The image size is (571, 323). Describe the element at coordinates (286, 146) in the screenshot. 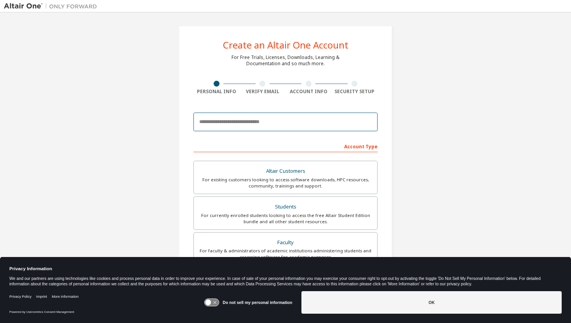

I see `div: Account Type` at that location.